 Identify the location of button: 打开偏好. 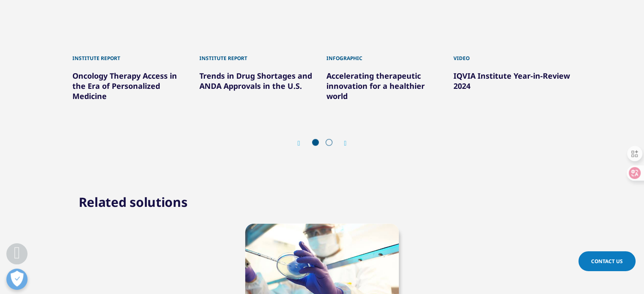
(17, 279).